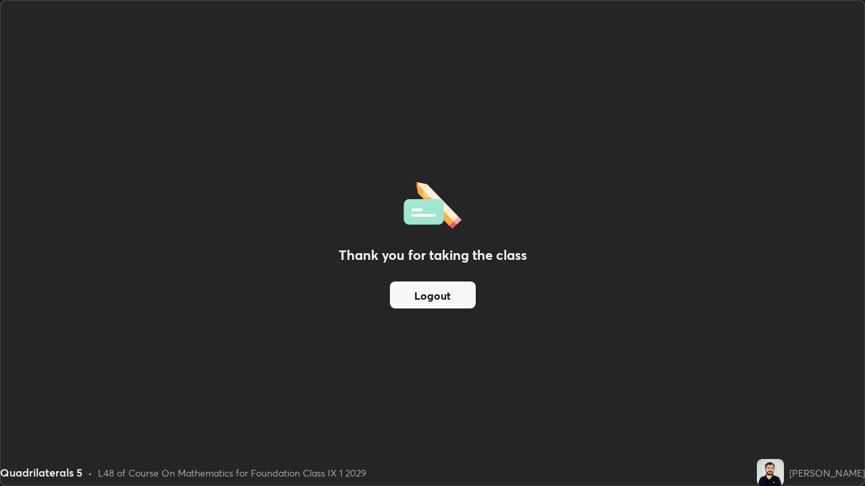 The width and height of the screenshot is (865, 486). Describe the element at coordinates (232, 473) in the screenshot. I see `div: L48 of Course On Mathematics for Foundation Class IX 1 2029` at that location.